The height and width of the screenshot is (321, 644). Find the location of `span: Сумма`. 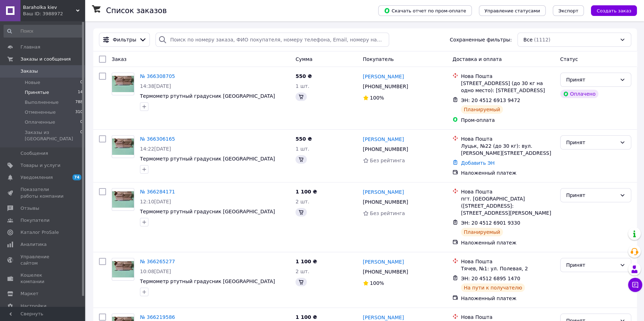

span: Сумма is located at coordinates (304, 59).